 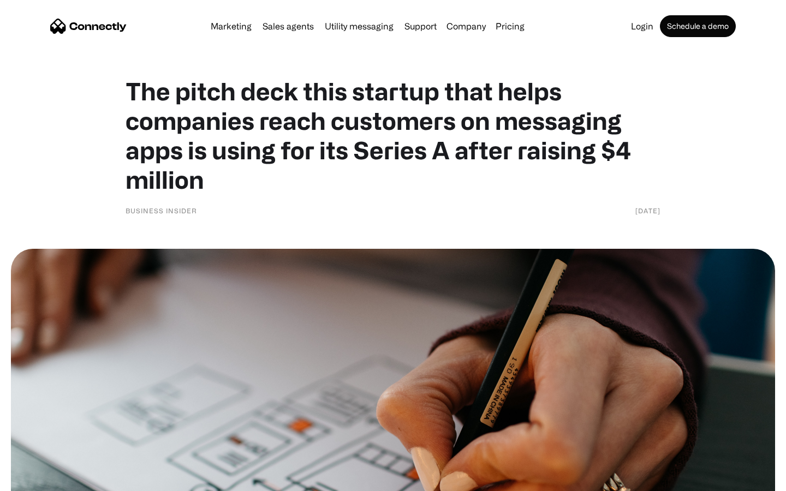 What do you see at coordinates (288, 26) in the screenshot?
I see `a: Sales agents` at bounding box center [288, 26].